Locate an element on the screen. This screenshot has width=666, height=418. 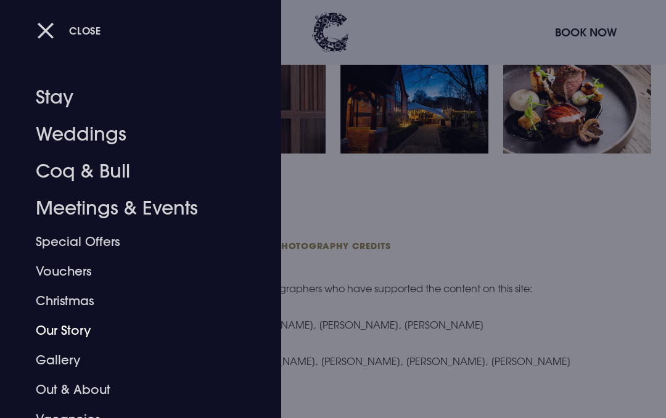
a: Coq & Bull is located at coordinates (132, 171).